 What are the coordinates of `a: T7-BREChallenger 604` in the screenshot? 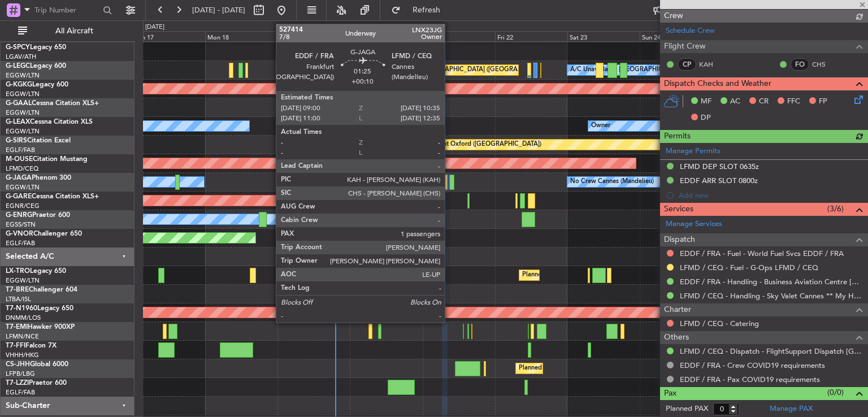 It's located at (42, 290).